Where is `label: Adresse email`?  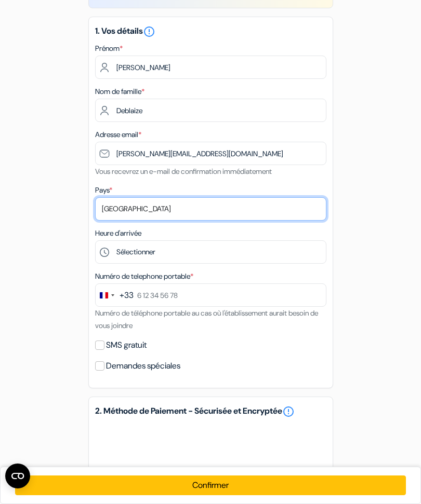
label: Adresse email is located at coordinates (118, 134).